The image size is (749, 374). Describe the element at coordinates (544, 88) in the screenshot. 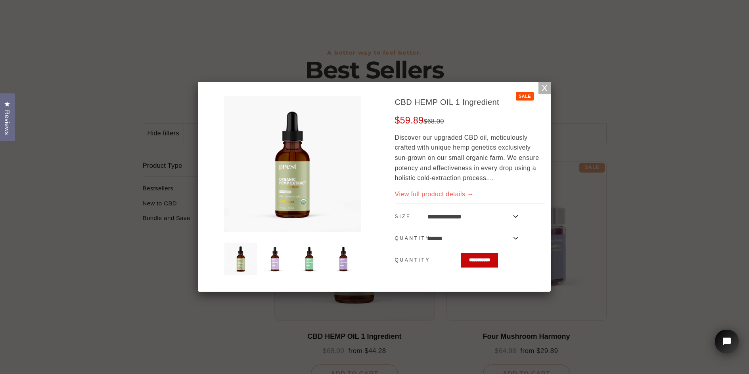

I see `a: Close` at that location.